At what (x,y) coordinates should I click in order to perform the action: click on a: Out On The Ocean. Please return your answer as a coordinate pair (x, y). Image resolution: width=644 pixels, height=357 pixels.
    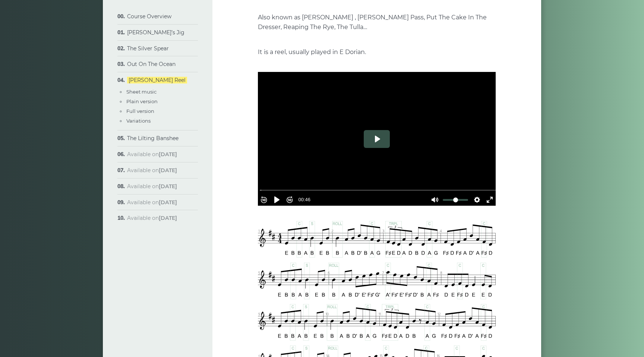
    Looking at the image, I should click on (151, 64).